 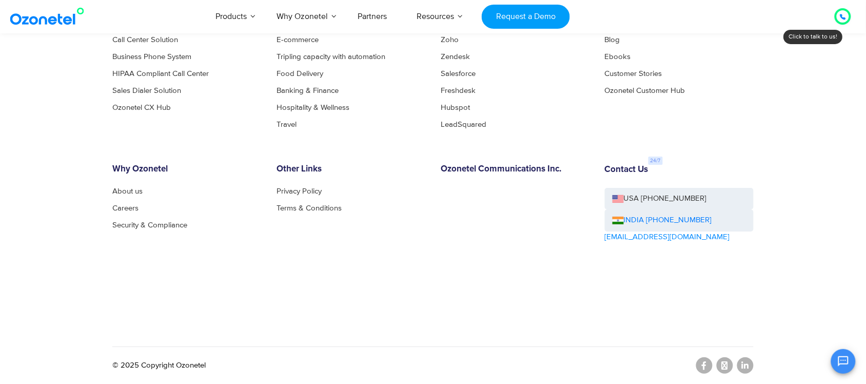 I want to click on a: Customer Stories, so click(x=634, y=73).